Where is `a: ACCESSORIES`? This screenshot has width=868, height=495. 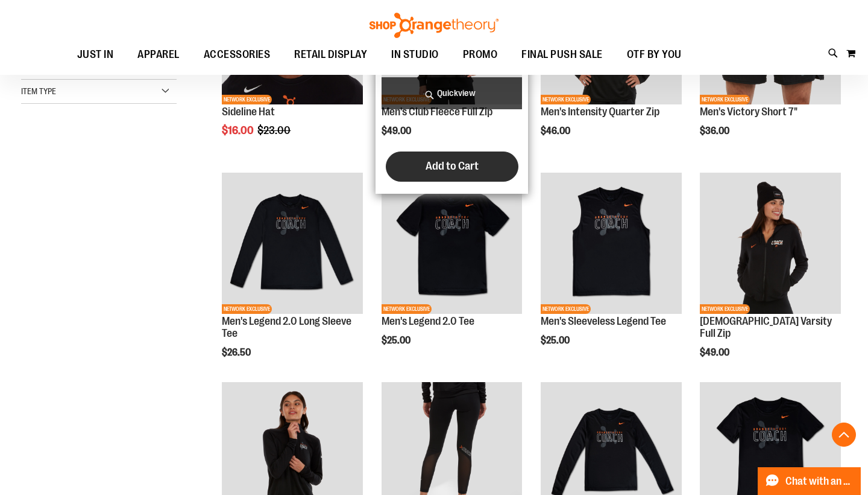
a: ACCESSORIES is located at coordinates (237, 55).